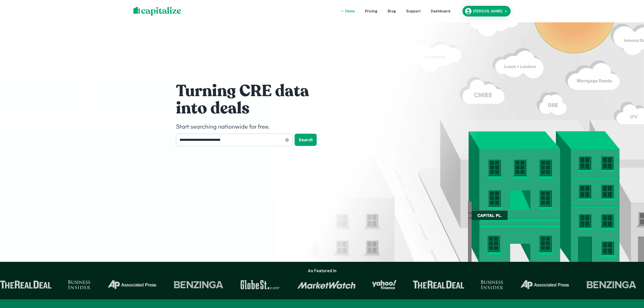  Describe the element at coordinates (413, 11) in the screenshot. I see `a: Support` at that location.